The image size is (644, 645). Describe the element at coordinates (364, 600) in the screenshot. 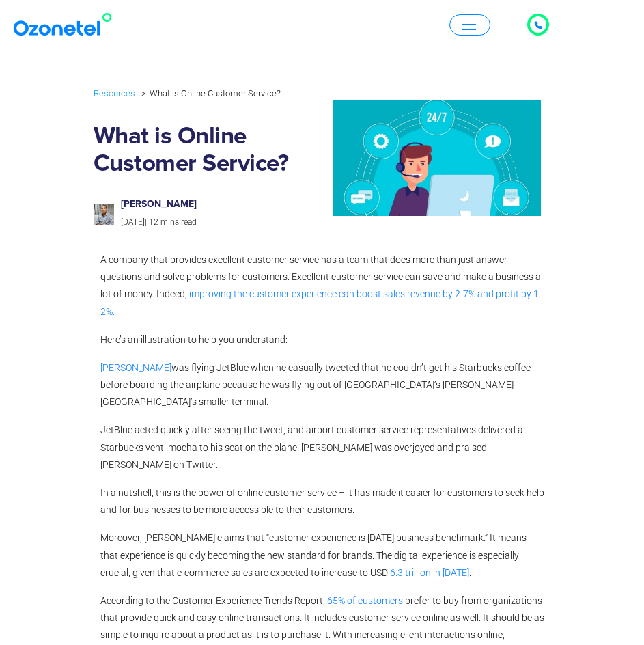

I see `span: 65% of customers` at that location.